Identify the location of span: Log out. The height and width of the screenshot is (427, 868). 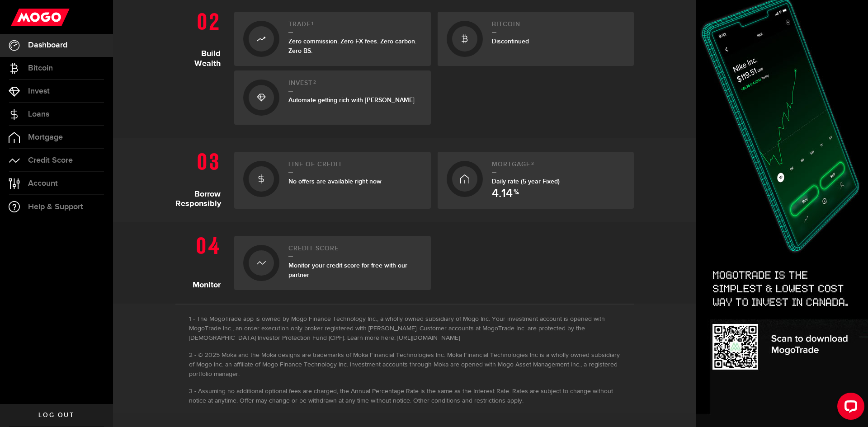
(56, 415).